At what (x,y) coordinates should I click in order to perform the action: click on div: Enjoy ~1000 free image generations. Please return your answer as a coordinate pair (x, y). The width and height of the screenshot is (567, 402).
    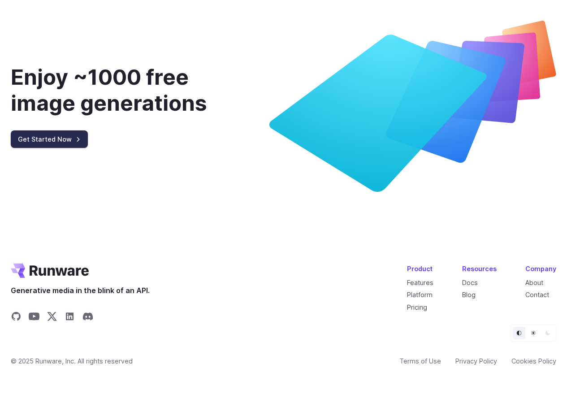
    Looking at the image, I should click on (133, 90).